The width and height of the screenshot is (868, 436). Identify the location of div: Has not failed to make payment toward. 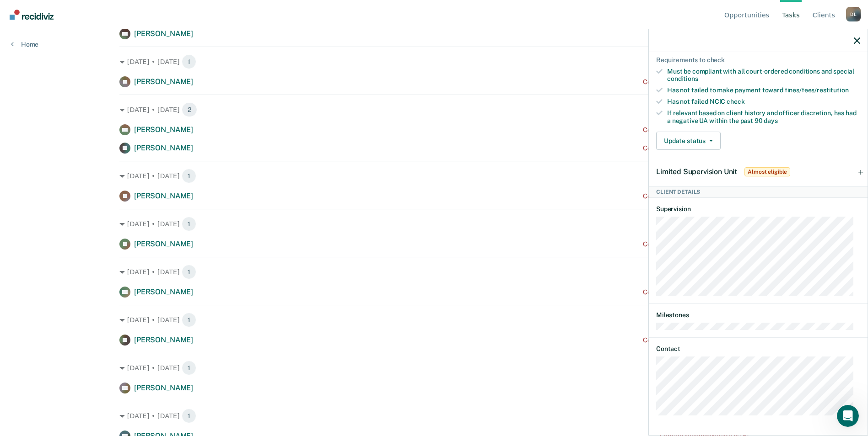
(764, 90).